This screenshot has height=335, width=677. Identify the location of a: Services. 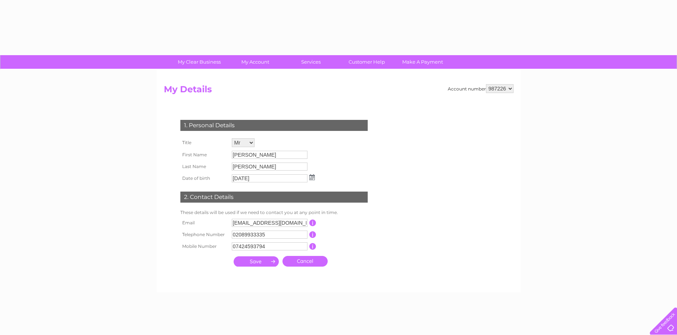
(311, 62).